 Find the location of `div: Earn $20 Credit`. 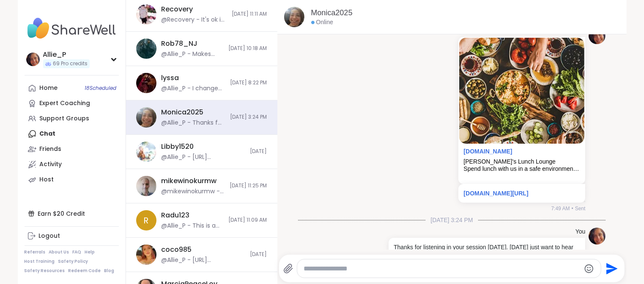

div: Earn $20 Credit is located at coordinates (71, 214).